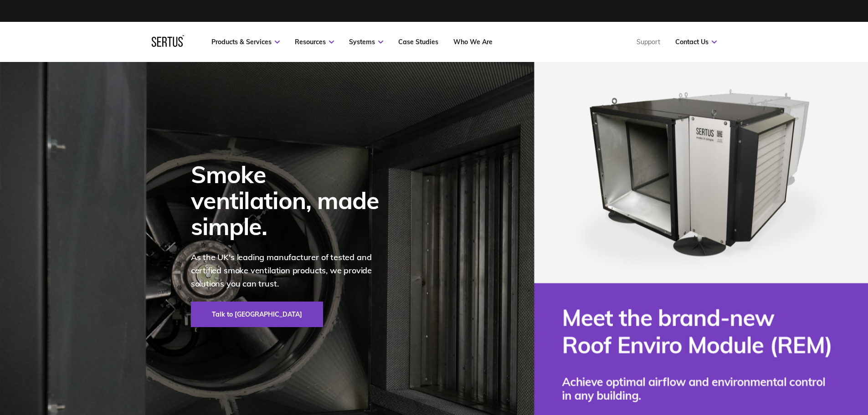  I want to click on a: Contact Us, so click(696, 42).